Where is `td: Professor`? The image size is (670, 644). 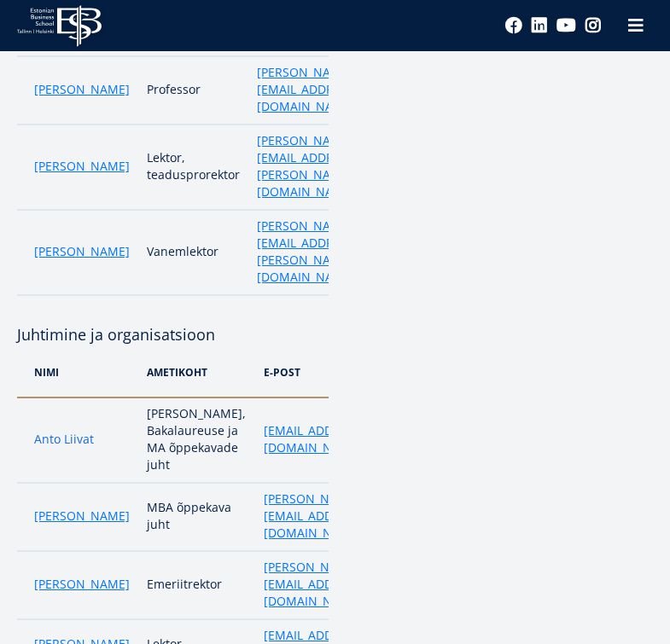 td: Professor is located at coordinates (193, 90).